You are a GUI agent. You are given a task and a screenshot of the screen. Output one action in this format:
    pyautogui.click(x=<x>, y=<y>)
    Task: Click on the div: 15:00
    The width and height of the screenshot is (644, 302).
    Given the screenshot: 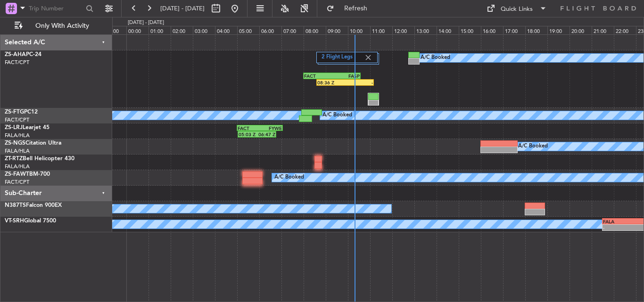 What is the action you would take?
    pyautogui.click(x=469, y=30)
    